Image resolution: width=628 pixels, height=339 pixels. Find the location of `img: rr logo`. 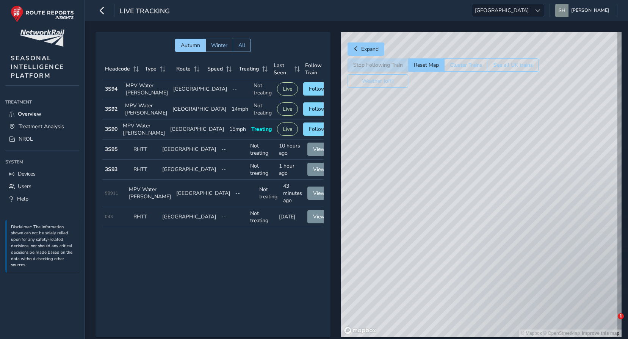

img: rr logo is located at coordinates (42, 14).